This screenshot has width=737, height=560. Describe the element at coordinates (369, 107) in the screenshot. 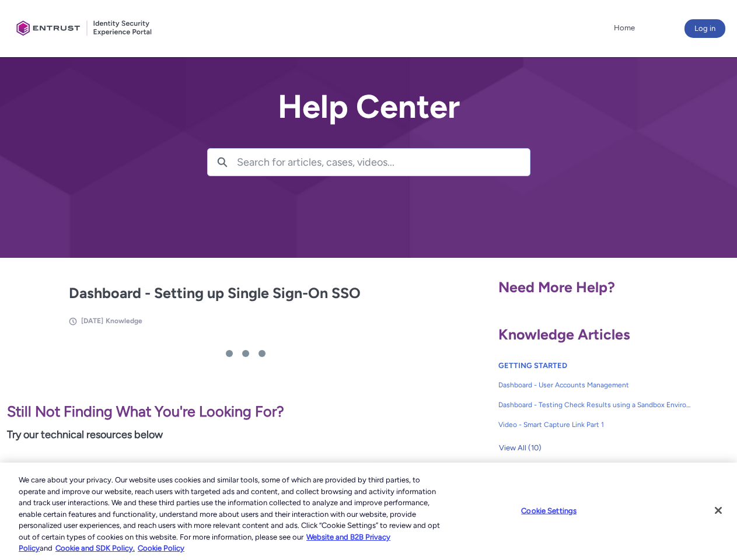

I see `h2: Help Center` at that location.